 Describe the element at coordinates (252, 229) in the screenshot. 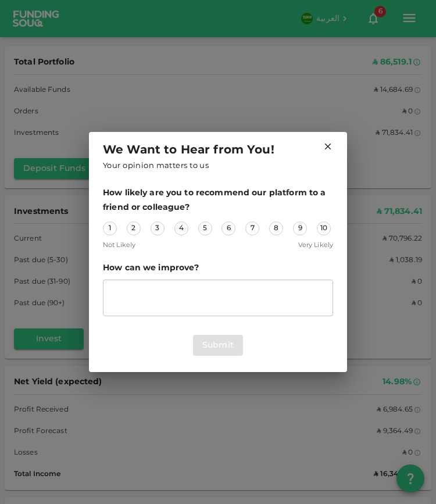

I see `div: 7` at that location.